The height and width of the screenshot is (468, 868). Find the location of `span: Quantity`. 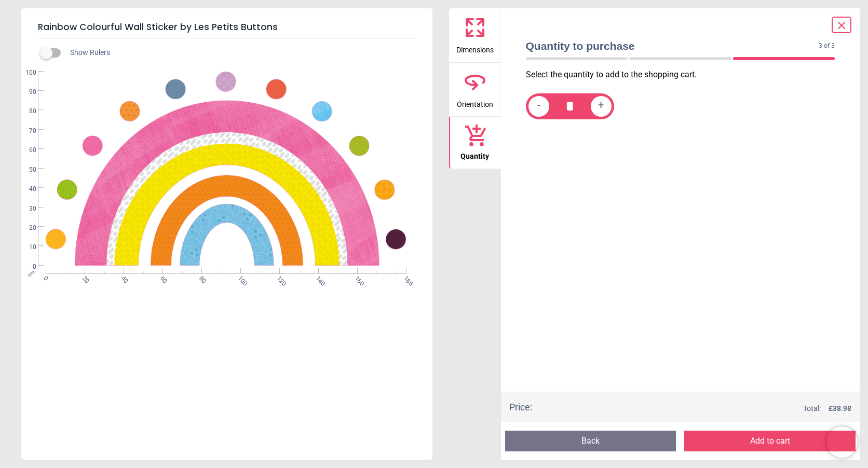

span: Quantity is located at coordinates (474, 154).